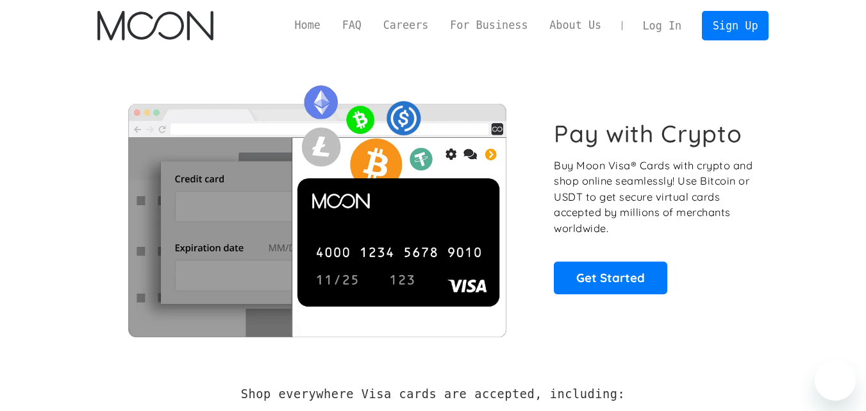 This screenshot has height=411, width=866. I want to click on h1: Pay with Crypto, so click(648, 133).